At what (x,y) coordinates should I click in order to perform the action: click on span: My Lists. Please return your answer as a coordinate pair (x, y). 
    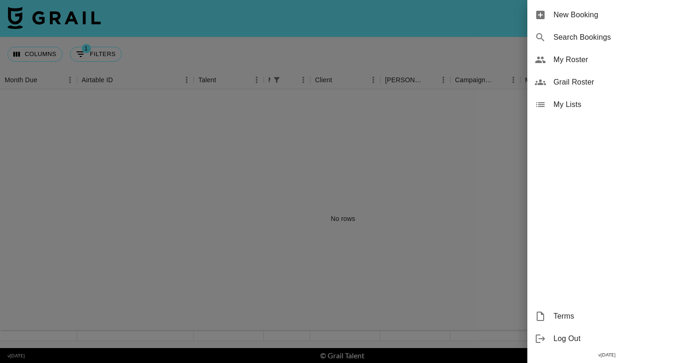
    Looking at the image, I should click on (616, 105).